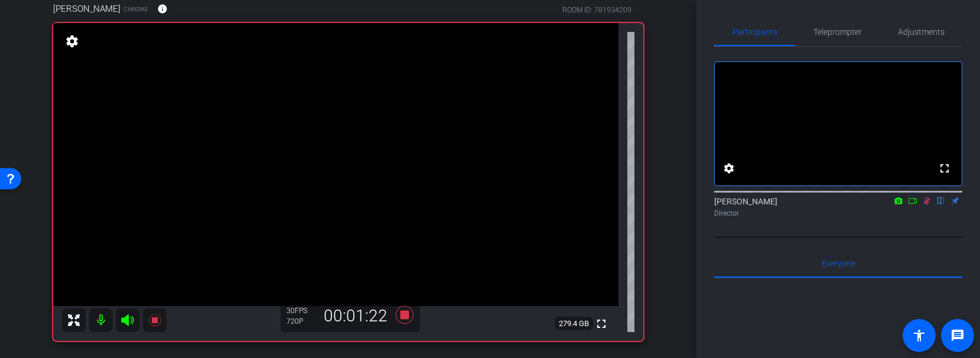 This screenshot has width=980, height=358. What do you see at coordinates (301, 311) in the screenshot?
I see `div: 30` at bounding box center [301, 311].